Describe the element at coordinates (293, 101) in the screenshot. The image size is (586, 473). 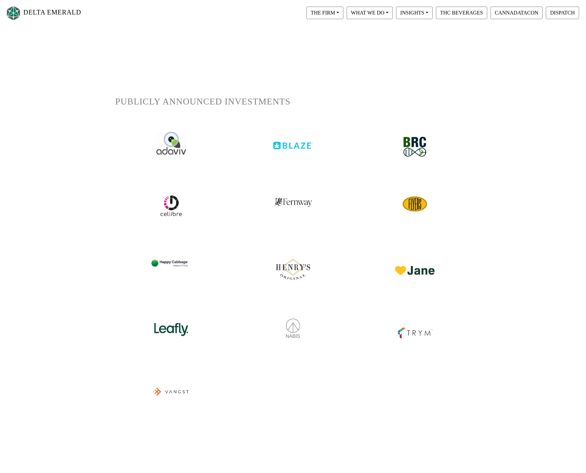
I see `h1: PUBLICLY ANNOUNCED INVESTMENTS` at that location.